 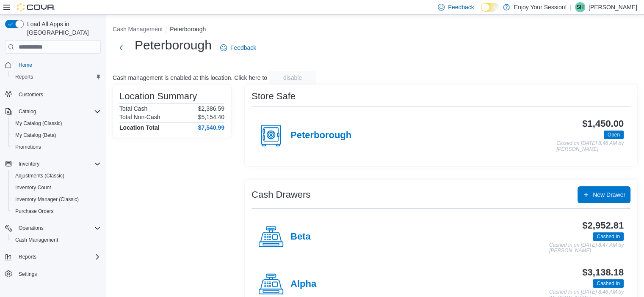 What do you see at coordinates (36, 135) in the screenshot?
I see `a: My Catalog (Beta)` at bounding box center [36, 135].